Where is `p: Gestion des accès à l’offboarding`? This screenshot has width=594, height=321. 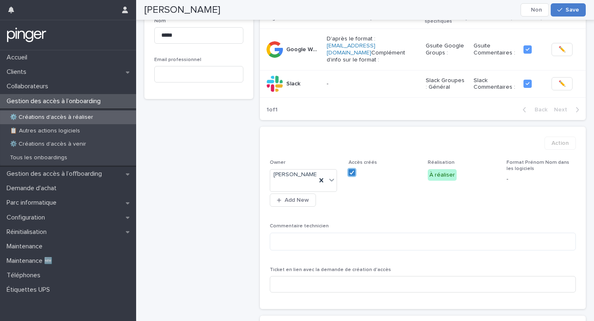
p: Gestion des accès à l’offboarding is located at coordinates (56, 174).